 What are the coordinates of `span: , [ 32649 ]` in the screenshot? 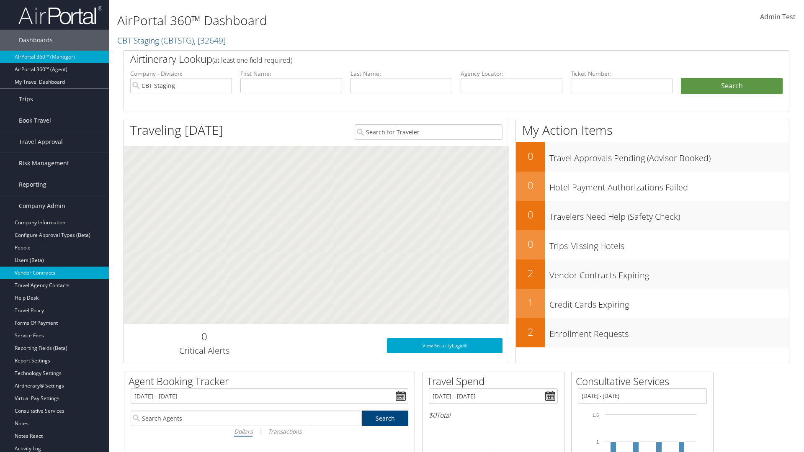 It's located at (210, 40).